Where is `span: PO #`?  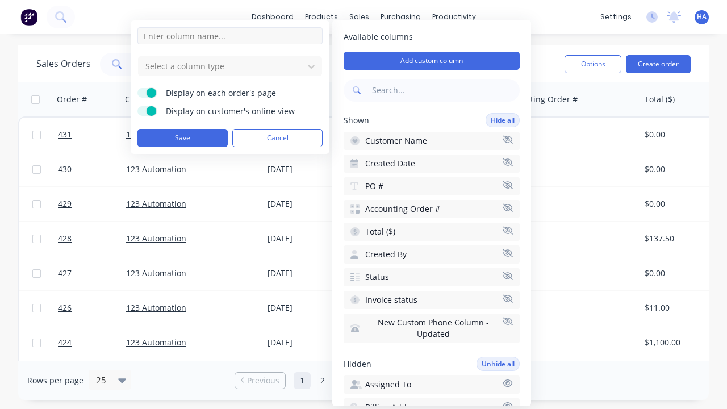
span: PO # is located at coordinates (374, 186).